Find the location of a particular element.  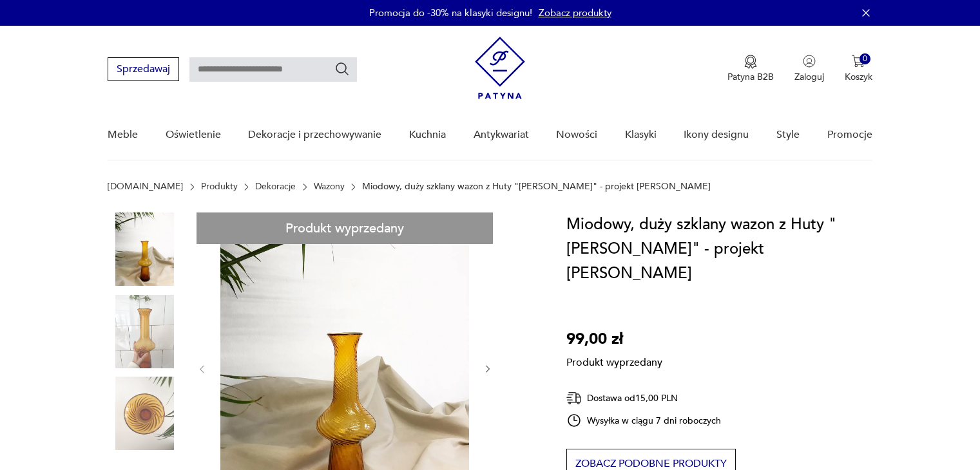

p: Koszyk is located at coordinates (858, 76).